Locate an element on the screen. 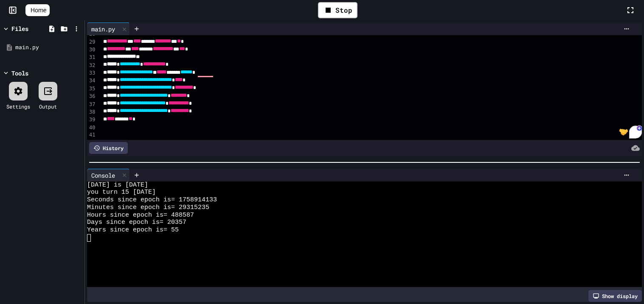 Image resolution: width=644 pixels, height=304 pixels. div: 35 is located at coordinates (91, 89).